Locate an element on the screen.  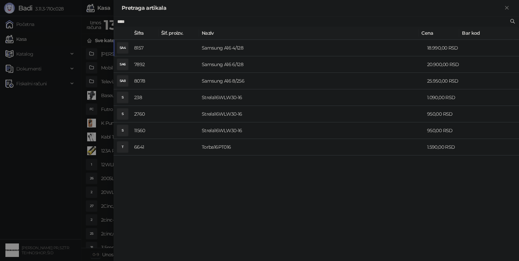
th: Šifra is located at coordinates (145, 33).